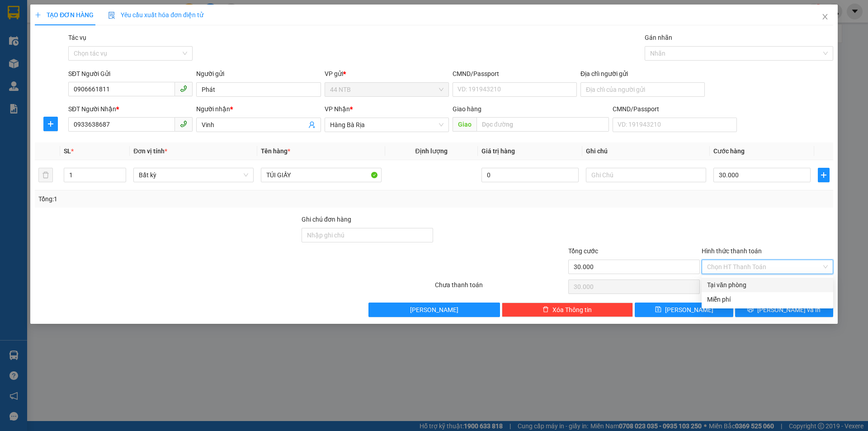 The image size is (868, 431). Describe the element at coordinates (387, 73) in the screenshot. I see `div: VP gửi` at that location.